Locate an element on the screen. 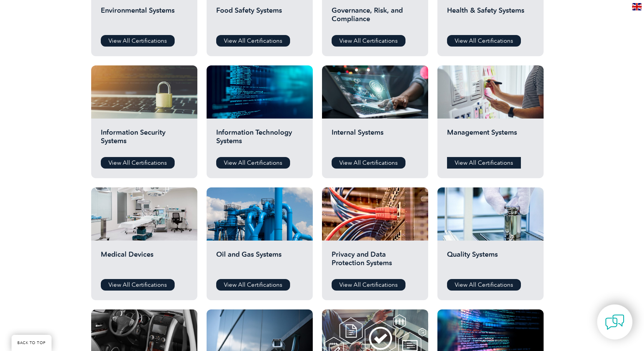 This screenshot has width=644, height=351. h2: Environmental Systems is located at coordinates (144, 18).